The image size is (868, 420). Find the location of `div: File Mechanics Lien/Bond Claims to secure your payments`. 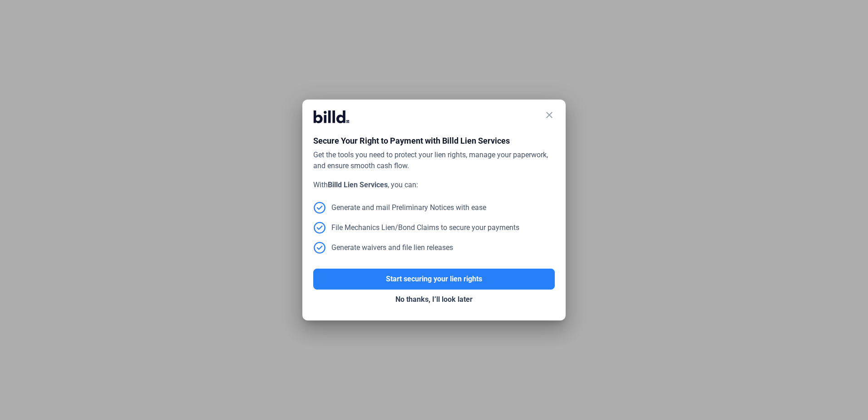

div: File Mechanics Lien/Bond Claims to secure your payments is located at coordinates (416, 228).